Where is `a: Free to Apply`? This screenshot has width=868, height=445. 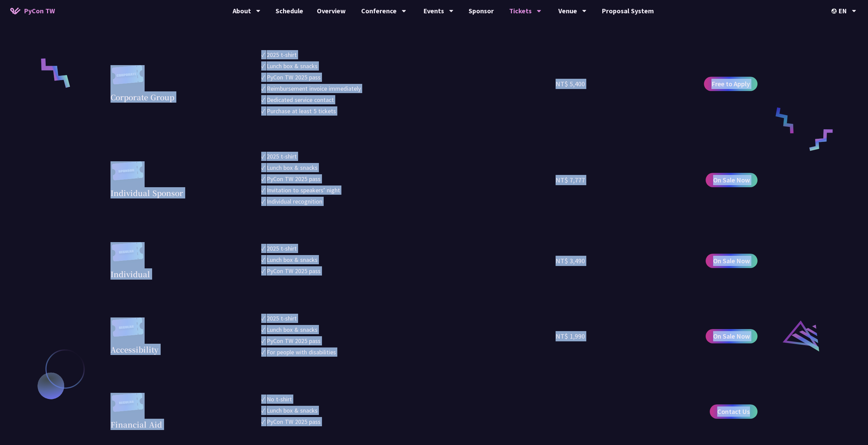
a: Free to Apply is located at coordinates (730, 84).